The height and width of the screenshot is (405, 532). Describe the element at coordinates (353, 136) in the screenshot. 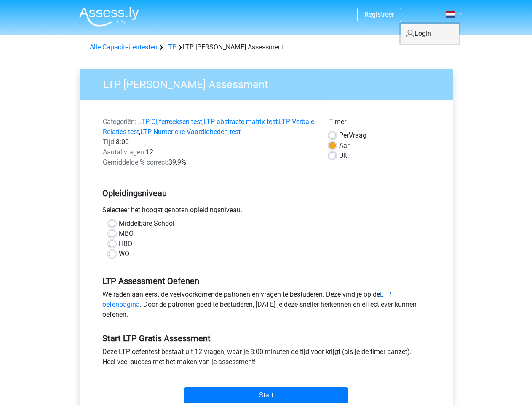

I see `label: Vraag` at that location.